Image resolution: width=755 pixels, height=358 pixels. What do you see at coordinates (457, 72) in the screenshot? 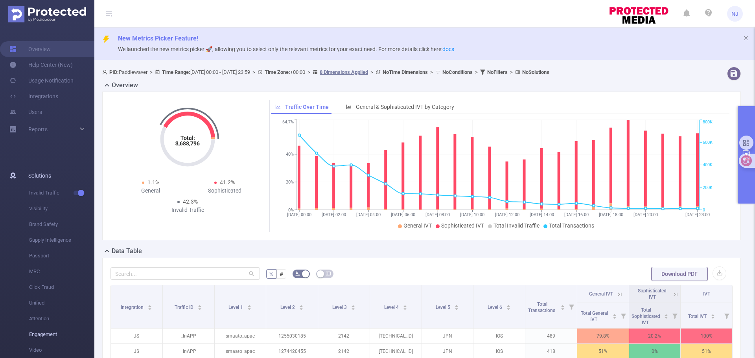
I see `b: No Conditions` at bounding box center [457, 72].